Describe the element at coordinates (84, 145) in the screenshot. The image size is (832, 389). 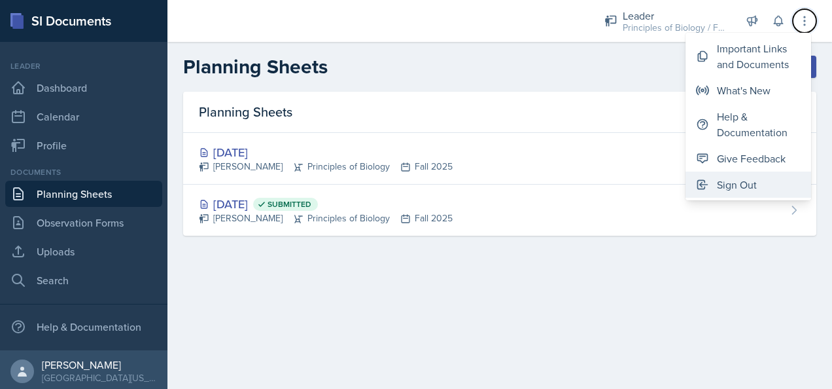
I see `a: Profile` at that location.